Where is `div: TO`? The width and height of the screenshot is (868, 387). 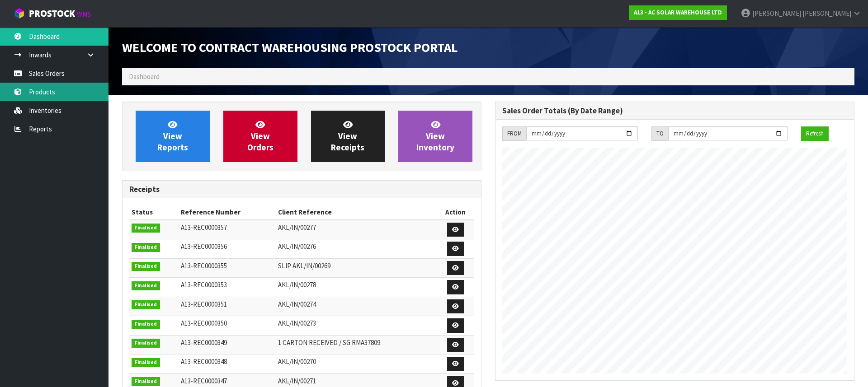 div: TO is located at coordinates (659, 133).